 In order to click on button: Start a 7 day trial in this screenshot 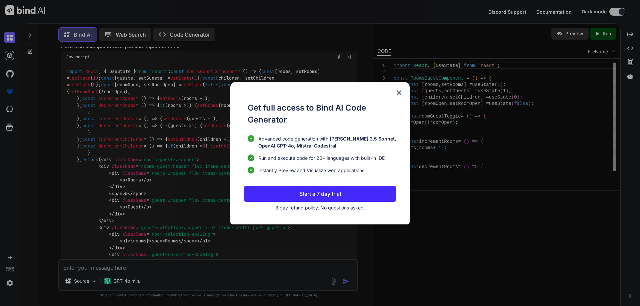, I will do `click(320, 194)`.